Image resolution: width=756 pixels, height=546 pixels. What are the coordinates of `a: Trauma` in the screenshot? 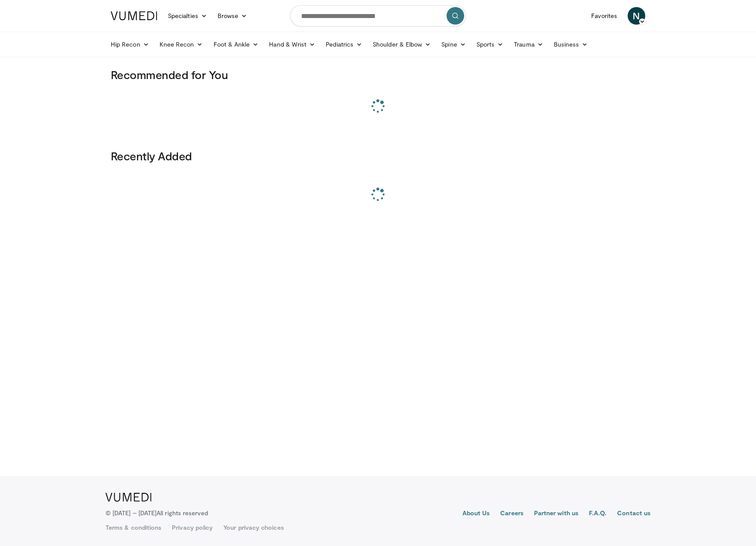 It's located at (528, 45).